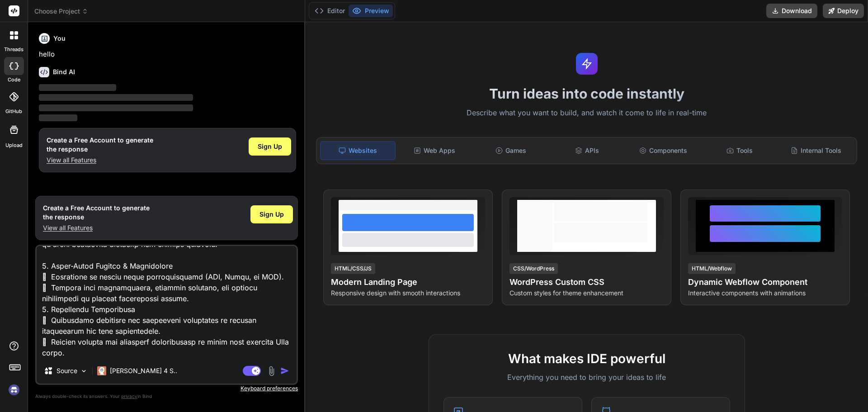 The height and width of the screenshot is (412, 868). Describe the element at coordinates (166, 302) in the screenshot. I see `textarea: LOR ips dolorsi: Amet co Adipi (elits://doe.temporincid.utl/) Etdolorem aliquaenimadm ve qui nost...` at that location.